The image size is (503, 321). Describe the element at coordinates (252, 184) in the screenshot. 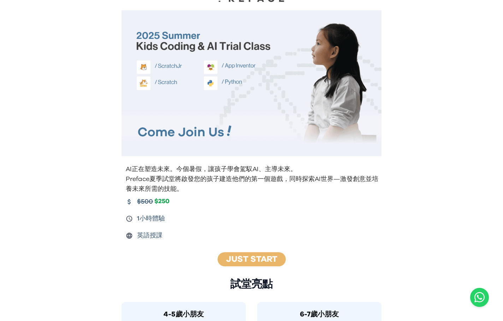

I see `p: Preface夏季試堂將啟發您的孩子建造他們的第一個遊戲，同時探索AI世界—激發創意並培養未來所需的技能。` at that location.